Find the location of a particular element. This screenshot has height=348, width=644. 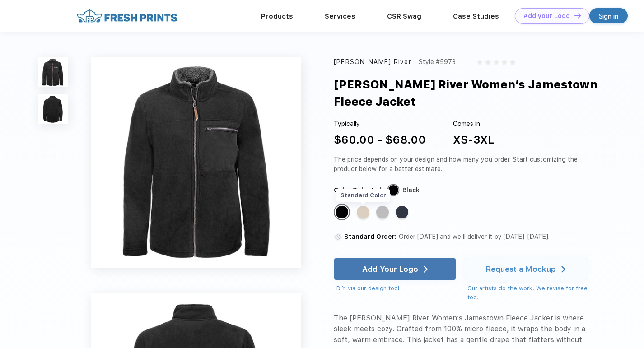

div: $60.00 - $68.00 is located at coordinates (380, 140).